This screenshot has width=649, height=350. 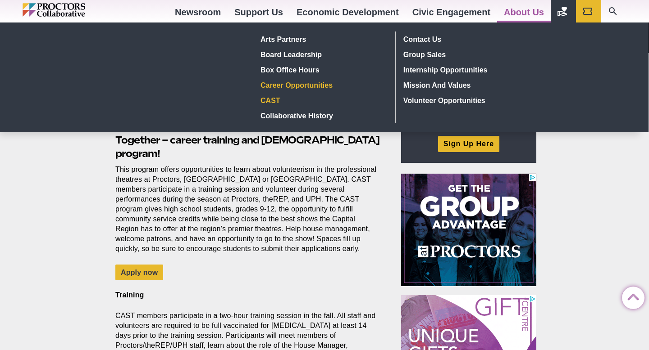 What do you see at coordinates (322, 70) in the screenshot?
I see `a: Box Office hours` at bounding box center [322, 70].